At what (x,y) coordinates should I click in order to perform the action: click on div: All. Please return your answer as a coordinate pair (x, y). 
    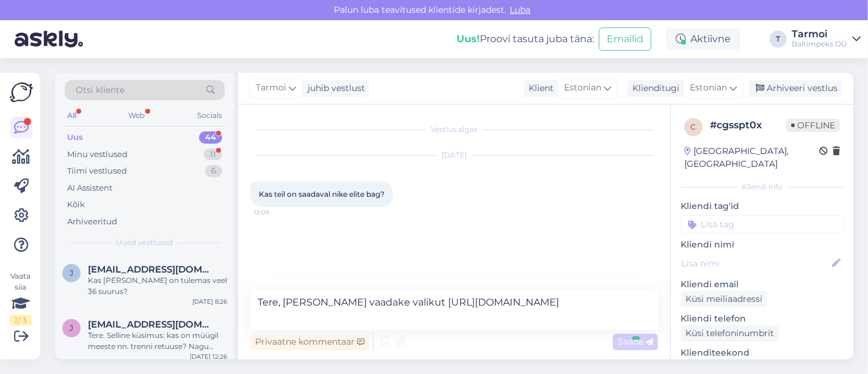
    Looking at the image, I should click on (71, 116).